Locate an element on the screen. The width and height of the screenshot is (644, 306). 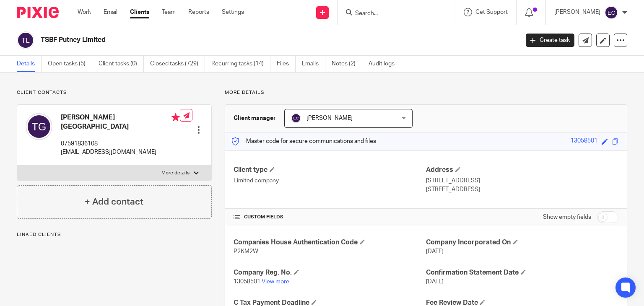
h4: Company Reg. No. is located at coordinates (330, 273).